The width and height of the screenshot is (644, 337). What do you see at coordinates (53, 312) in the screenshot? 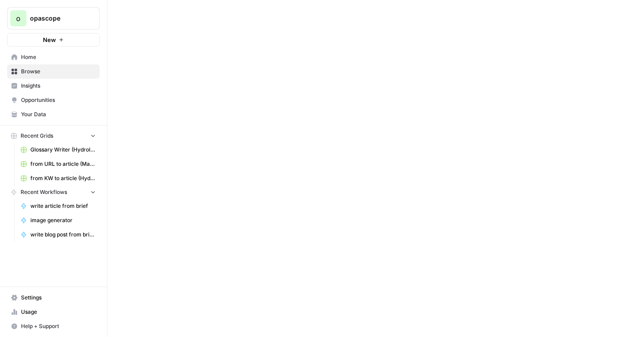
I see `a: Usage` at bounding box center [53, 312].